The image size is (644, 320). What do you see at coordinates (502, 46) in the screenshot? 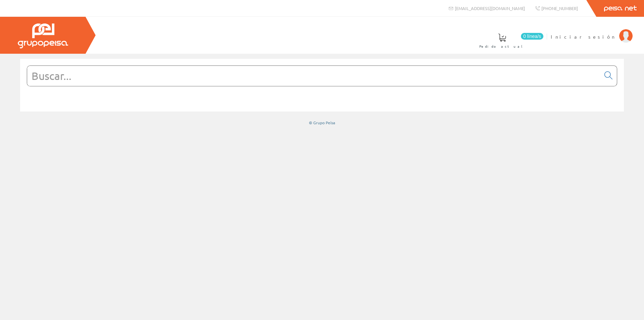
I see `span: Pedido actual` at bounding box center [502, 46].